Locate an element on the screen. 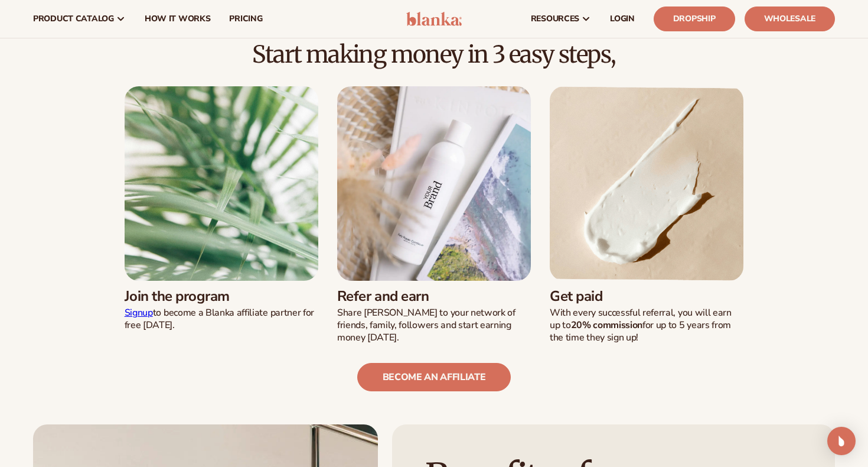 Image resolution: width=868 pixels, height=467 pixels. img: White conditioner bottle labeled 'Your Brand' on a magazine with a beach cover is located at coordinates (434, 183).